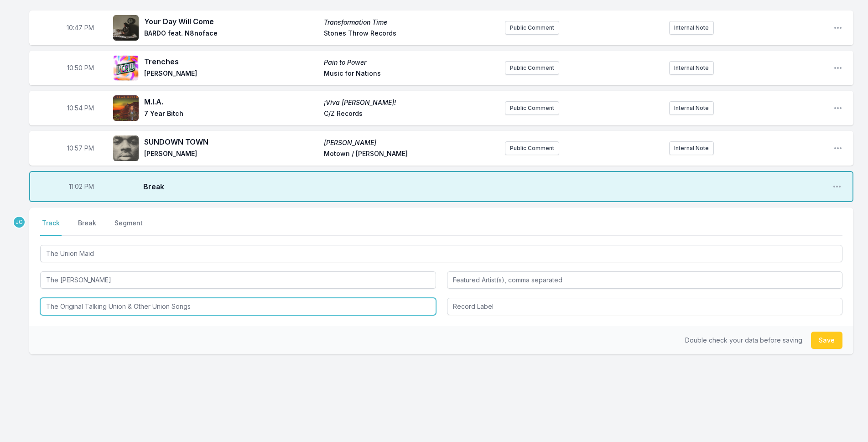 Image resolution: width=868 pixels, height=442 pixels. What do you see at coordinates (645, 280) in the screenshot?
I see `input: Featured Artist(s), comma separated` at bounding box center [645, 280].